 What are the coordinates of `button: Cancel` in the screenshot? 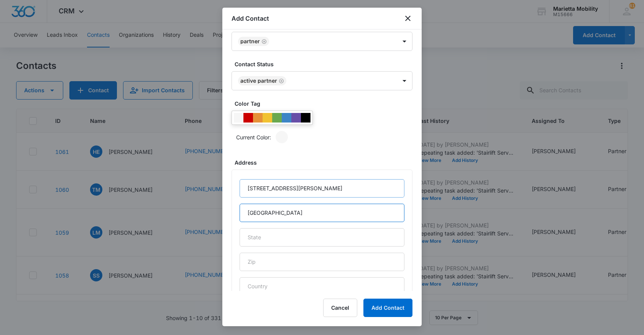 It's located at (340, 308).